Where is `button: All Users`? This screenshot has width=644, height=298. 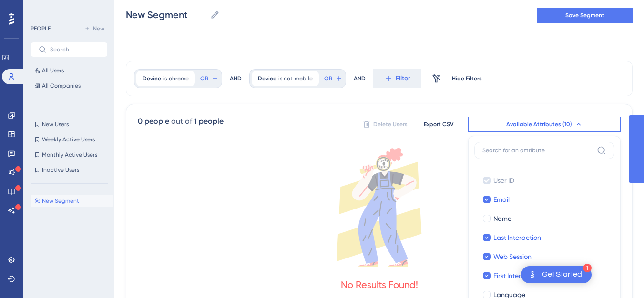 button: All Users is located at coordinates (69, 71).